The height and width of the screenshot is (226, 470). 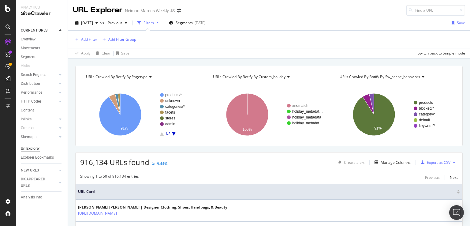 I want to click on div: Filters, so click(x=149, y=23).